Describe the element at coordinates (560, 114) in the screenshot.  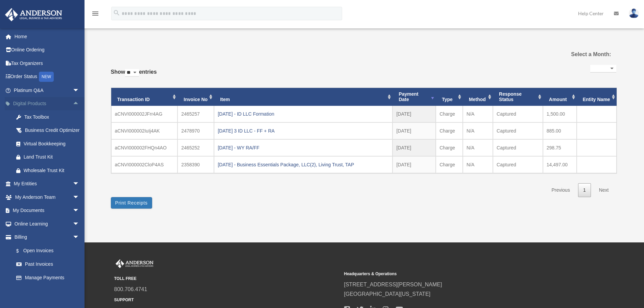
I see `td: 1,500.00` at that location.